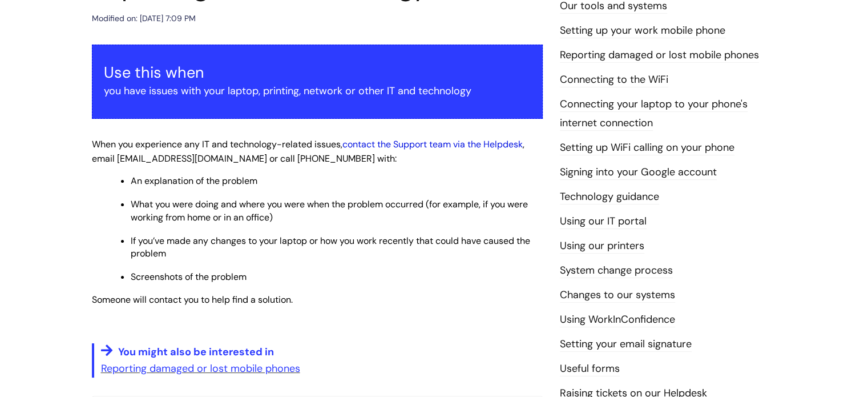 The height and width of the screenshot is (397, 868). What do you see at coordinates (330, 246) in the screenshot?
I see `span: If you’ve made any changes to your laptop or how you work recently that could have caused the pro...` at bounding box center [330, 246].